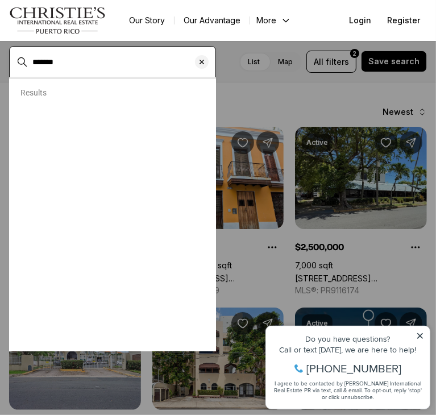 The height and width of the screenshot is (415, 436). I want to click on a: Our Story, so click(147, 20).